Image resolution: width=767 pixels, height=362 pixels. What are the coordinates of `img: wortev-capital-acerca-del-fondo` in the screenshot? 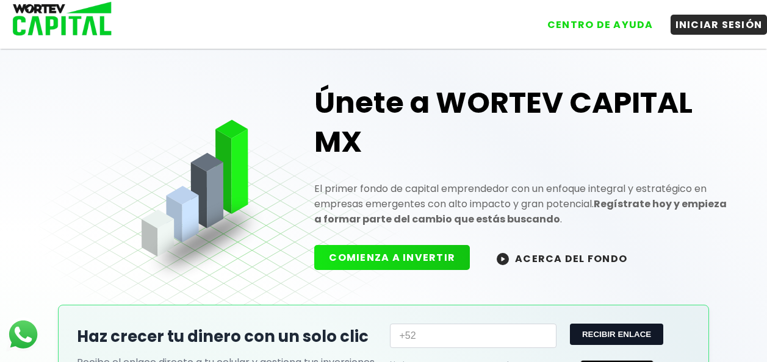 It's located at (503, 259).